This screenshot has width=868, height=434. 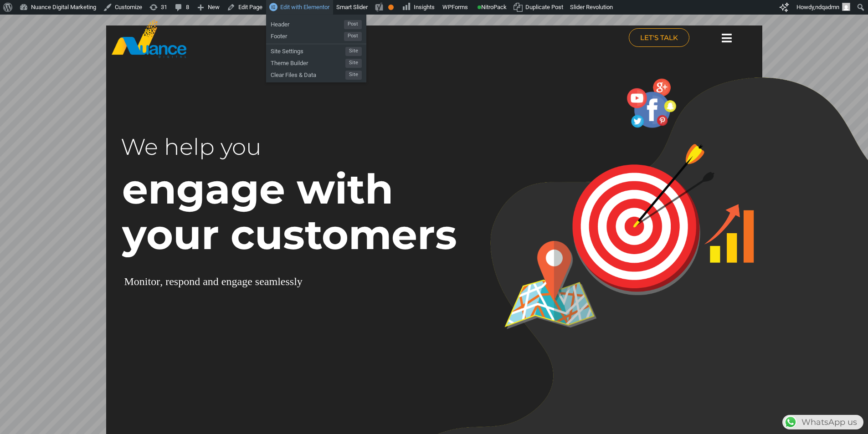 What do you see at coordinates (181, 282) in the screenshot?
I see `div: p` at bounding box center [181, 282].